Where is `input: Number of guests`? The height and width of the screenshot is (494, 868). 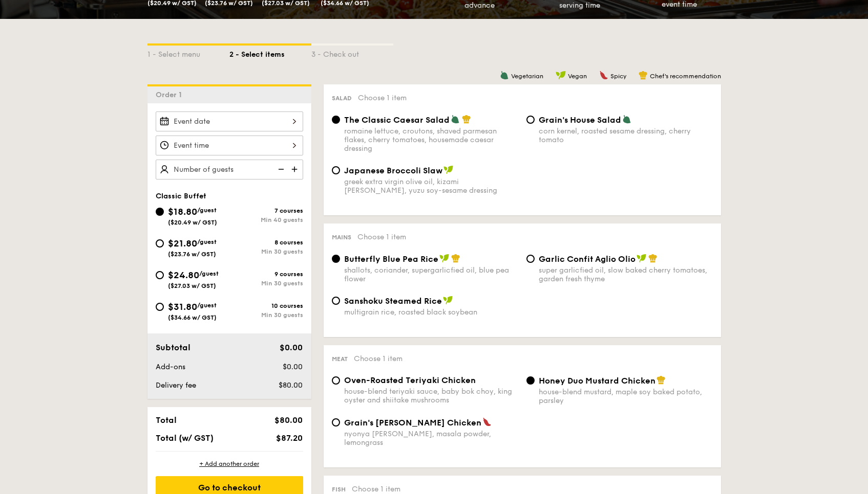
input: Number of guests is located at coordinates (230, 169).